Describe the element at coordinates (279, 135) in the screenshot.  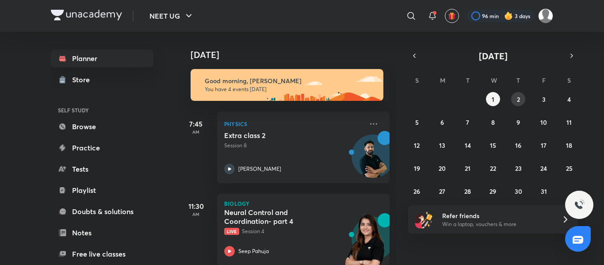
I see `h5: Extra class 2` at that location.